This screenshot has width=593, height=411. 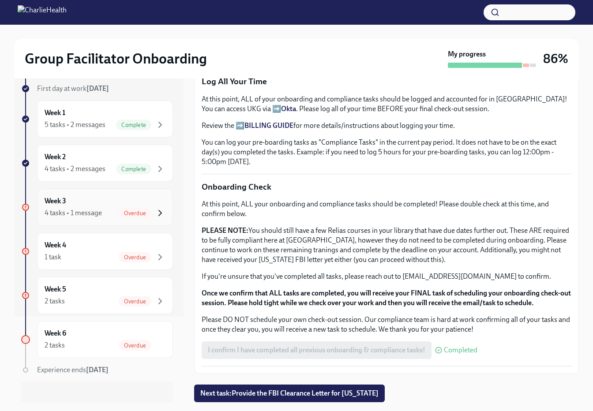 What do you see at coordinates (225, 230) in the screenshot?
I see `strong: PLEASE NOTE:` at bounding box center [225, 230].